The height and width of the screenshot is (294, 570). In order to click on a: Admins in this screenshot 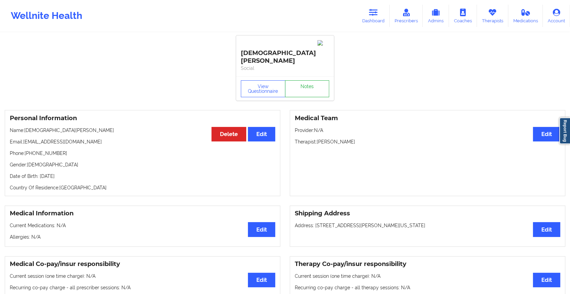, I will do `click(436, 16)`.